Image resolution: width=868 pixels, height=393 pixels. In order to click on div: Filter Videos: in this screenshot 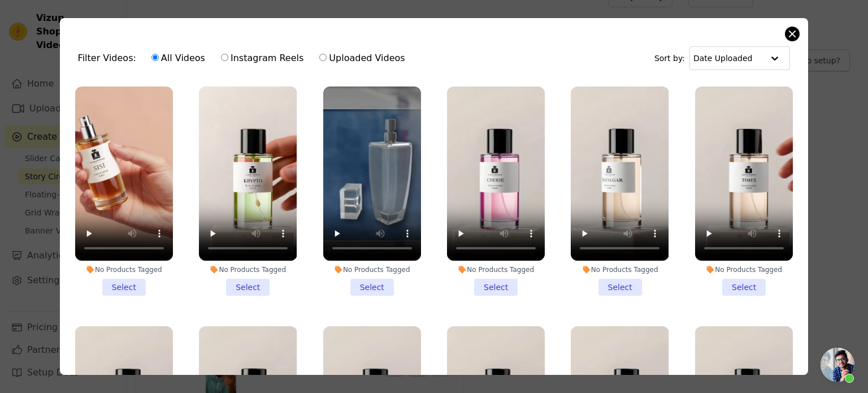, I will do `click(245, 58)`.